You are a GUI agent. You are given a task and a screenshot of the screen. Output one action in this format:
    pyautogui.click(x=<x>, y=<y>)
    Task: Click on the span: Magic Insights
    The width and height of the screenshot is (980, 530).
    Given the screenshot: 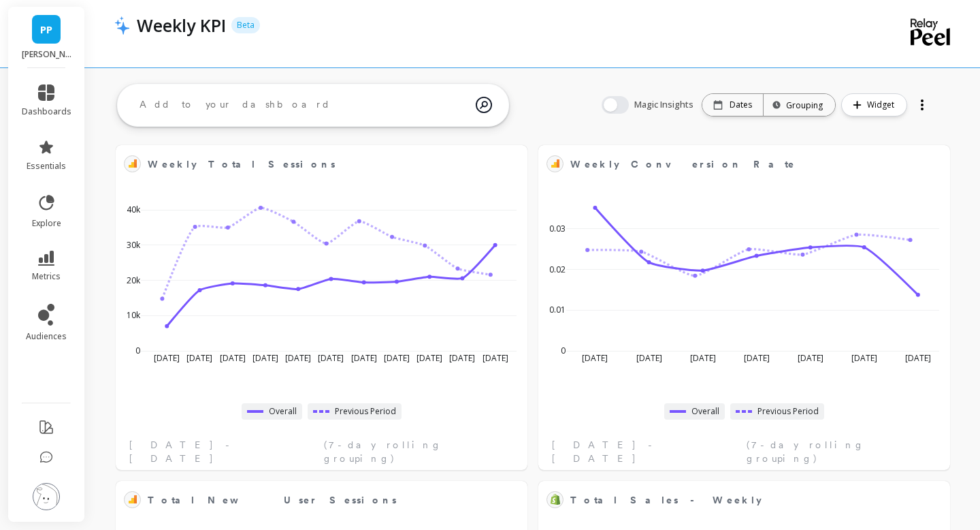 What is the action you would take?
    pyautogui.click(x=665, y=104)
    